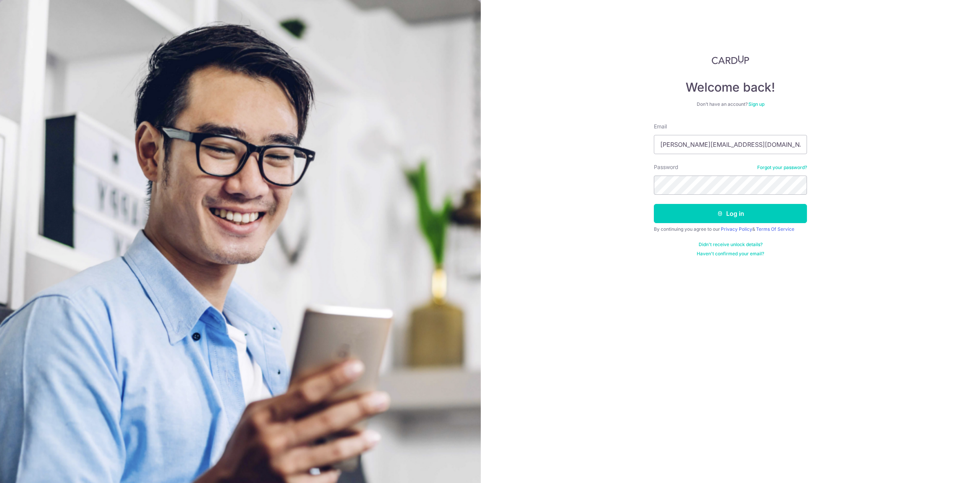 This screenshot has height=483, width=980. Describe the element at coordinates (666, 167) in the screenshot. I see `label: Password` at that location.